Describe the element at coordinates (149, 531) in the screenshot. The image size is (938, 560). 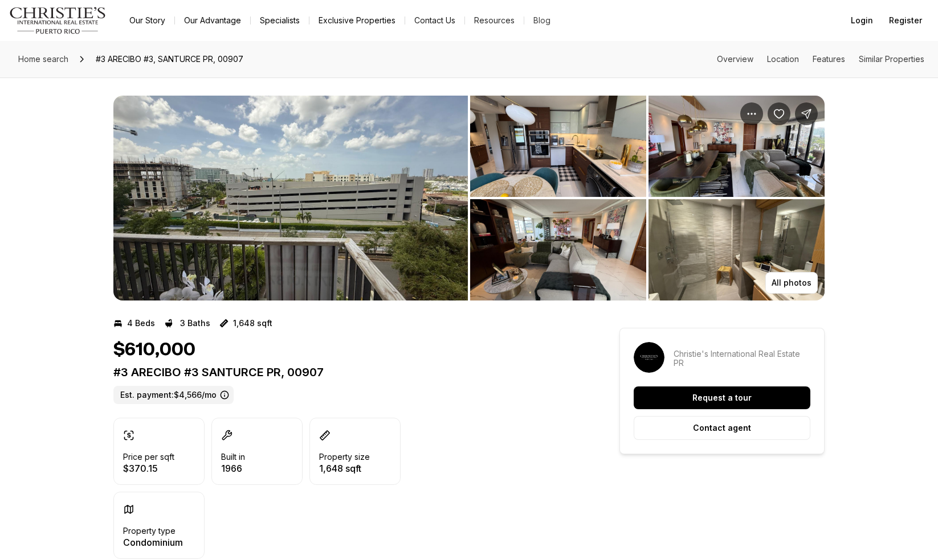
I see `p: Property type` at that location.